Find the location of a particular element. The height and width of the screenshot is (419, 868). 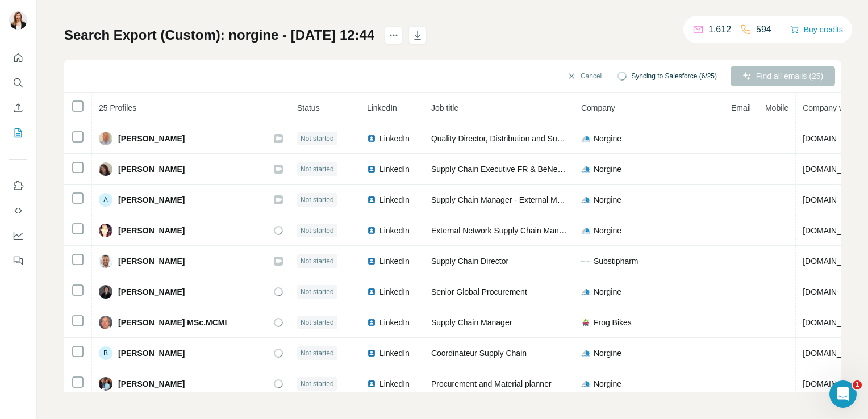

button: Use Surfe API is located at coordinates (18, 211).